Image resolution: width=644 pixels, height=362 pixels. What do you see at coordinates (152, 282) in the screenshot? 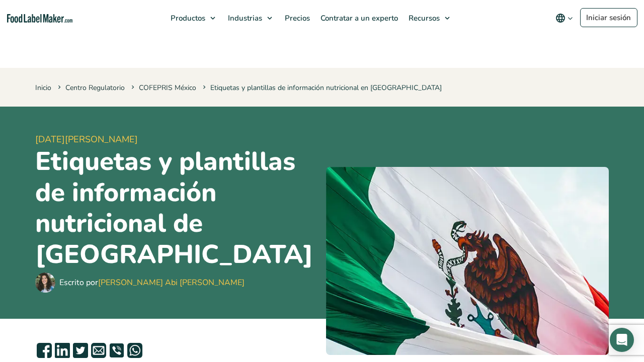
I see `div: Escrito por` at bounding box center [152, 282].